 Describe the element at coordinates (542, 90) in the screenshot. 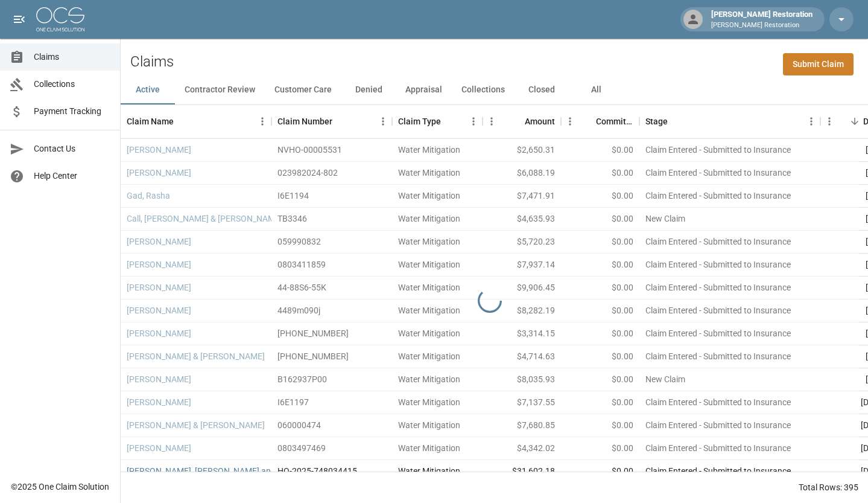

I see `button: Closed` at that location.